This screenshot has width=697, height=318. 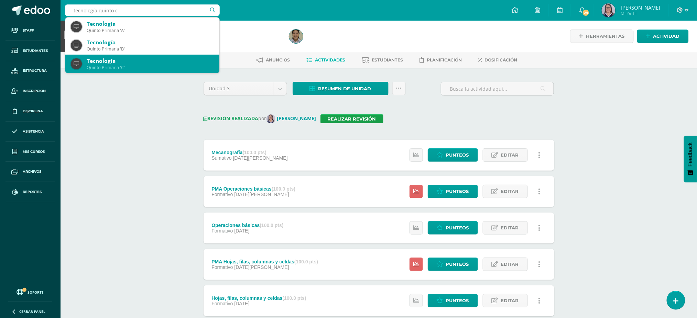 I want to click on div: Hojas, filas, columnas y celdas, so click(x=258, y=298).